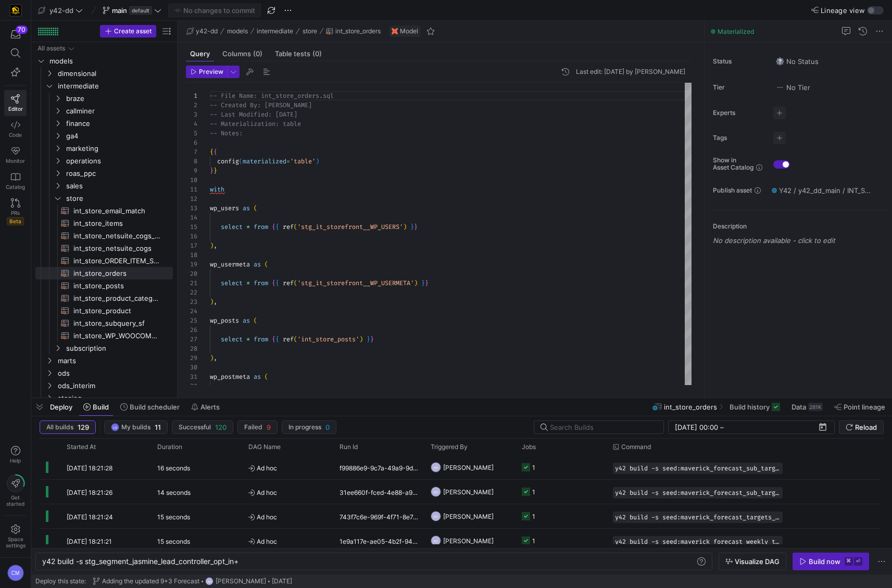 The width and height of the screenshot is (892, 588). I want to click on span: No Status, so click(797, 61).